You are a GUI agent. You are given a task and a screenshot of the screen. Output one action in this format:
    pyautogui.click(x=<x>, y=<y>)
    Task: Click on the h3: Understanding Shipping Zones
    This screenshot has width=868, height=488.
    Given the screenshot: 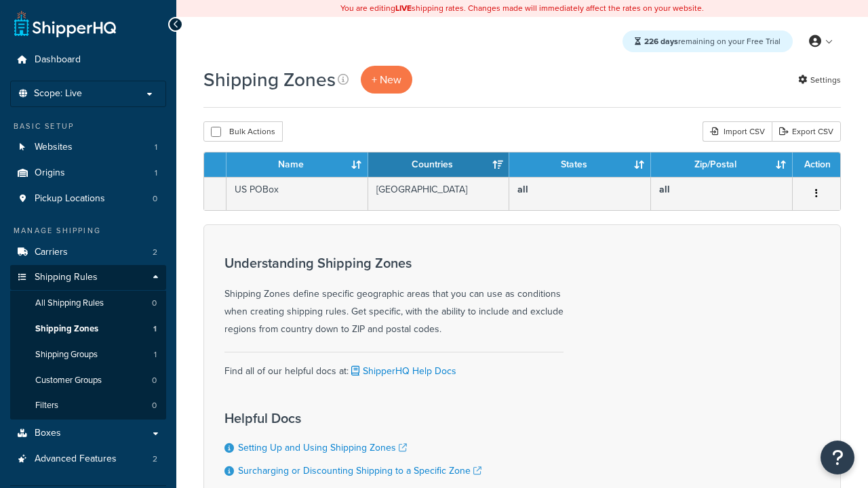 What is the action you would take?
    pyautogui.click(x=394, y=263)
    